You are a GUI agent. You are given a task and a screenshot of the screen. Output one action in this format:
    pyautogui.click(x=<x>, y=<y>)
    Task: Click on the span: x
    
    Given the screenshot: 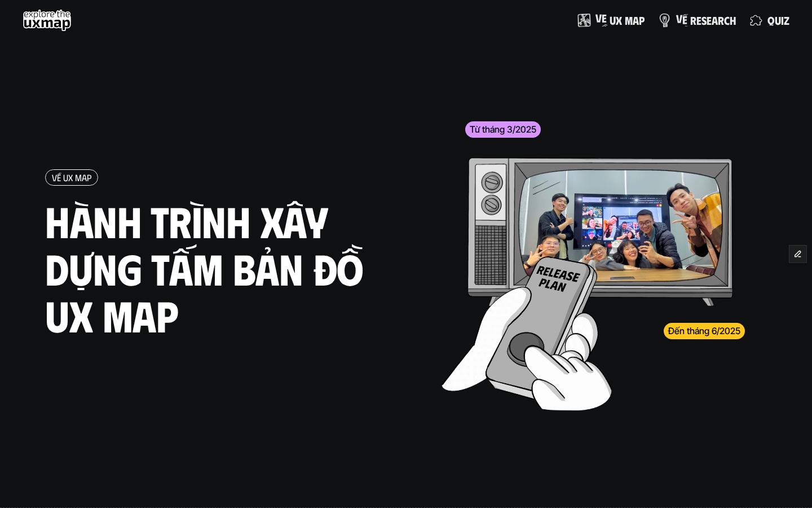 What is the action you would take?
    pyautogui.click(x=619, y=20)
    